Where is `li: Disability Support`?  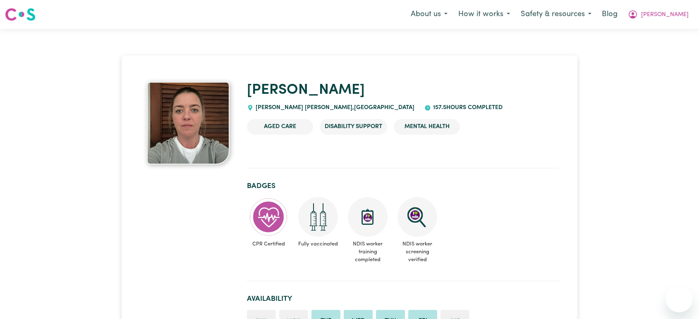 li: Disability Support is located at coordinates (353, 127).